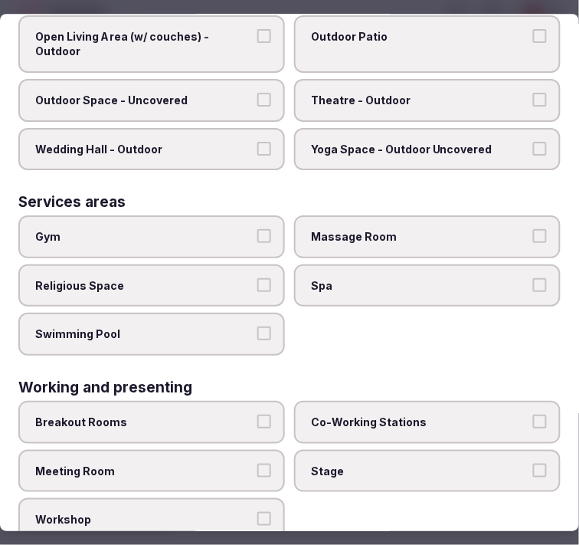 This screenshot has height=545, width=579. I want to click on span: Massage Room, so click(420, 237).